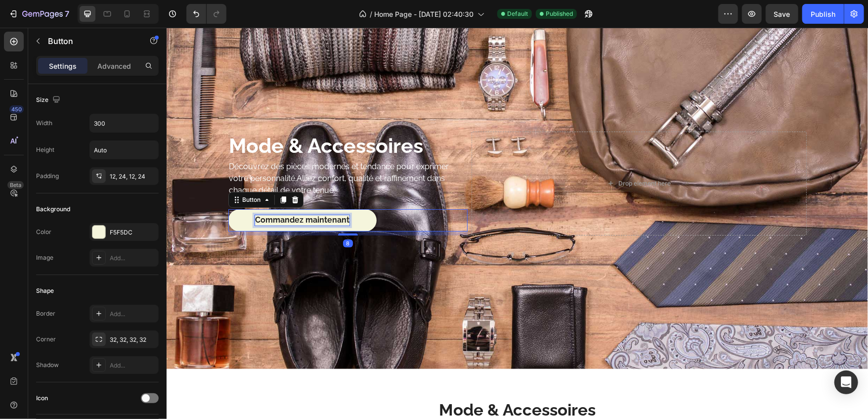 The image size is (868, 419). I want to click on div: Width, so click(44, 123).